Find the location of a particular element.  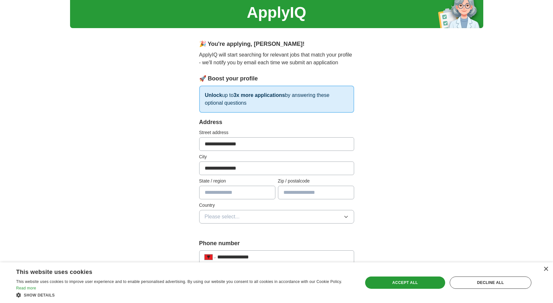

div: Accept all is located at coordinates (405, 283).